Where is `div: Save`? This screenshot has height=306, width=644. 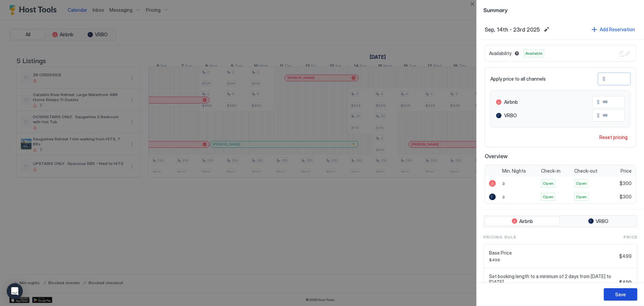
div: Save is located at coordinates (620, 294).